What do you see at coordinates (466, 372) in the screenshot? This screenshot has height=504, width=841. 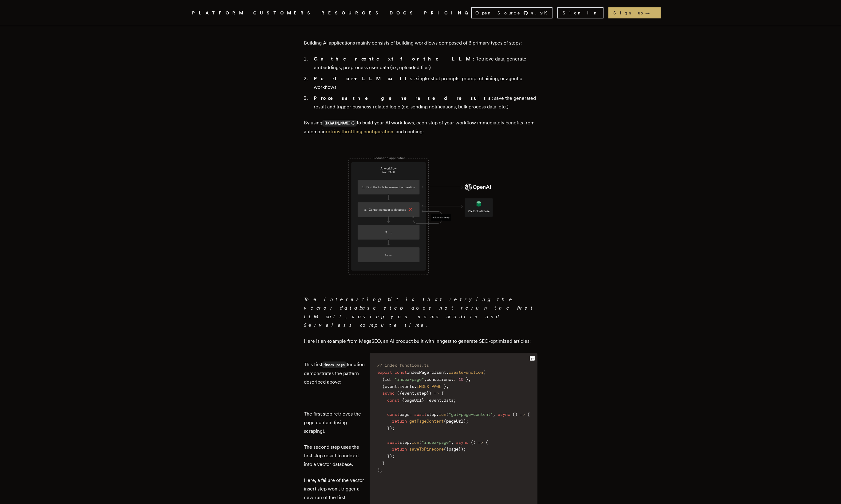 I see `span: createFunction` at bounding box center [466, 372].